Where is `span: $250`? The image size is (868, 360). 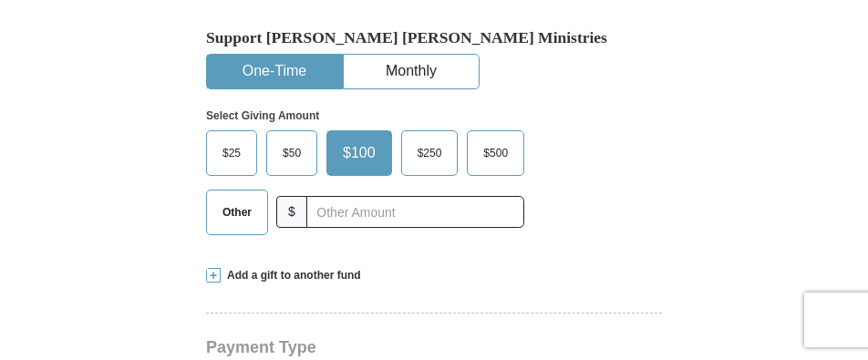
span: $250 is located at coordinates (429, 153).